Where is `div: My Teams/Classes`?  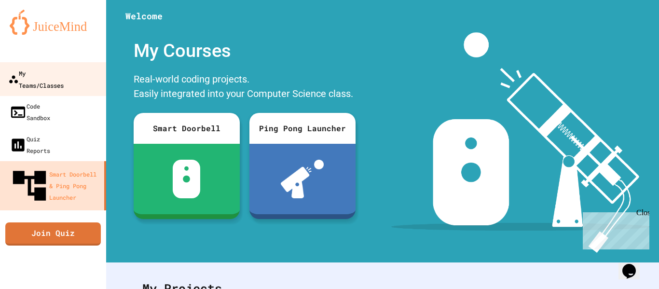
div: My Teams/Classes is located at coordinates (36, 79).